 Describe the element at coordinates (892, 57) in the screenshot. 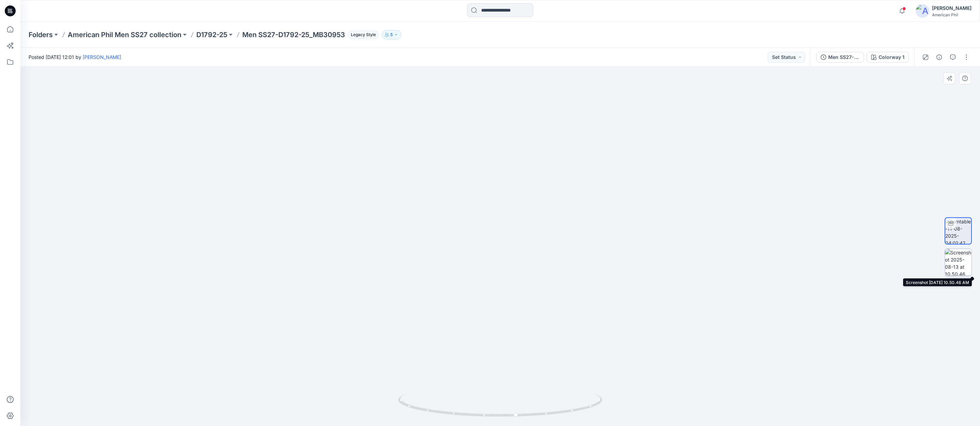

I see `div: Colorway 1` at that location.